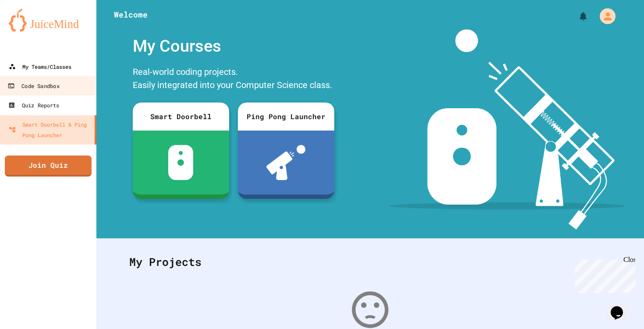 The image size is (644, 329). Describe the element at coordinates (604, 16) in the screenshot. I see `div: My Account` at that location.